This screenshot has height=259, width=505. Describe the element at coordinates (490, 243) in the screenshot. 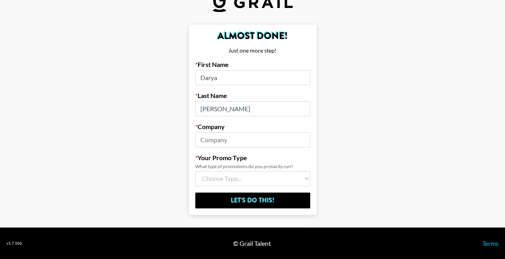

I see `a: Terms` at that location.